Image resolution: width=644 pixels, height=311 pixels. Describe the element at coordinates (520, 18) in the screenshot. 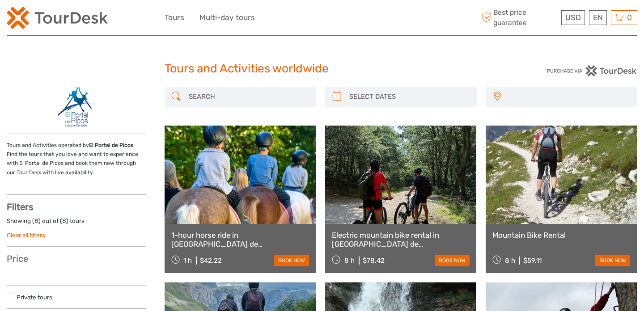

I see `span: Best price guarantee` at that location.